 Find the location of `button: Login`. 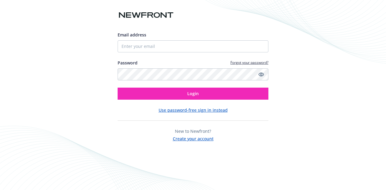

button: Login is located at coordinates (193, 94).